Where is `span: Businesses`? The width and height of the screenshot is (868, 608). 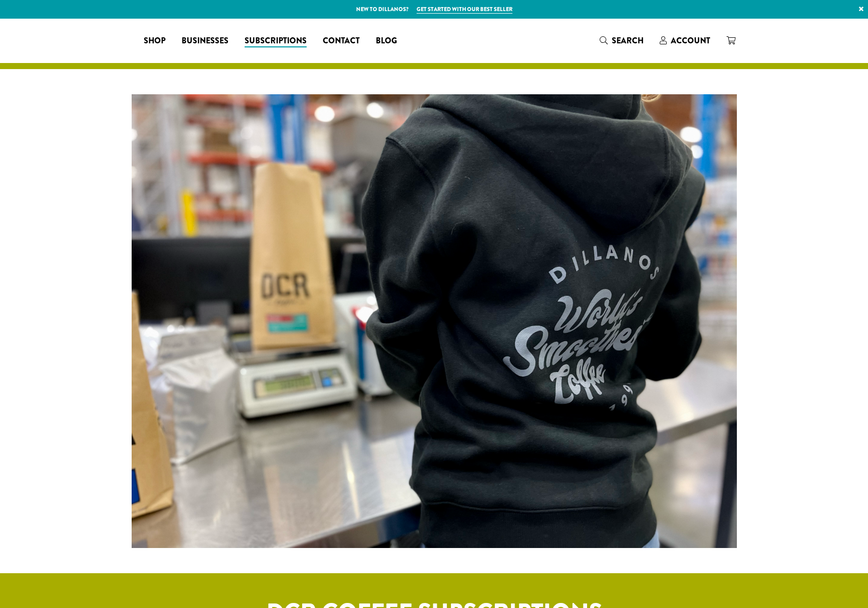
span: Businesses is located at coordinates (205, 41).